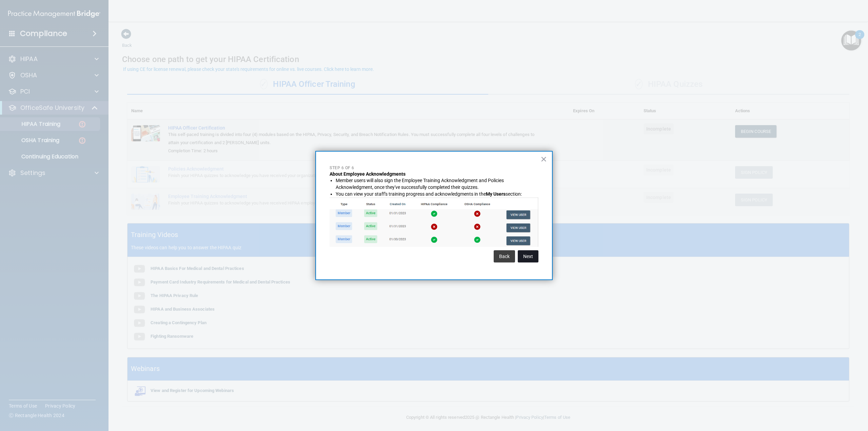 The image size is (868, 431). What do you see at coordinates (368, 174) in the screenshot?
I see `strong: About Employee Acknowledgments` at bounding box center [368, 174].